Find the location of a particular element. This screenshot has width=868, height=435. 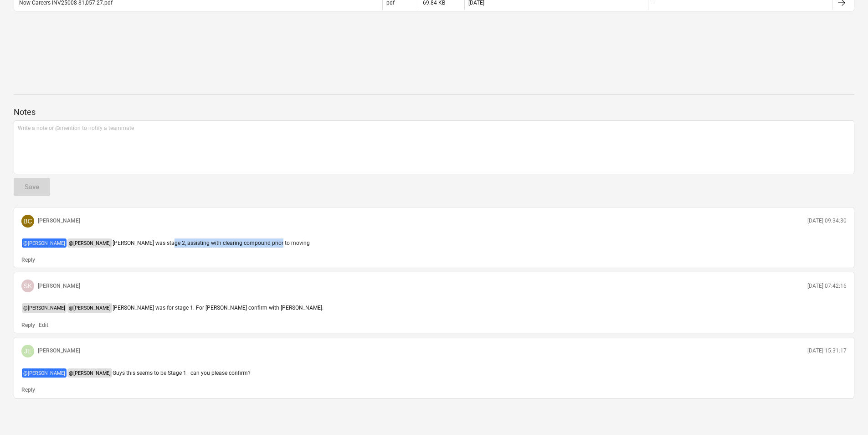

span: SK is located at coordinates (28, 286).